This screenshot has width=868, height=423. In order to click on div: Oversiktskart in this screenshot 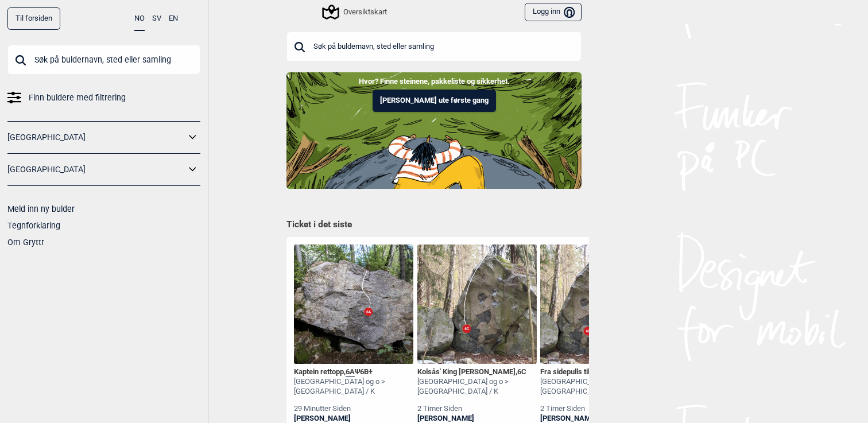, I will do `click(355, 12)`.